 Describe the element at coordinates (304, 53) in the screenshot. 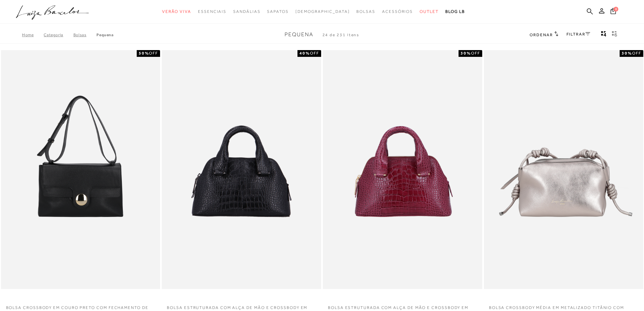

I see `strong: 40%` at that location.